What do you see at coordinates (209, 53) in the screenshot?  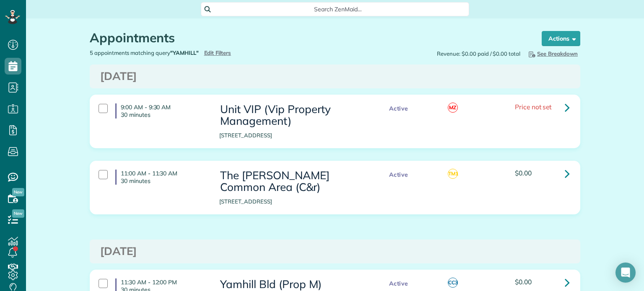 I see `div: 5 appointments matching query` at bounding box center [209, 53].